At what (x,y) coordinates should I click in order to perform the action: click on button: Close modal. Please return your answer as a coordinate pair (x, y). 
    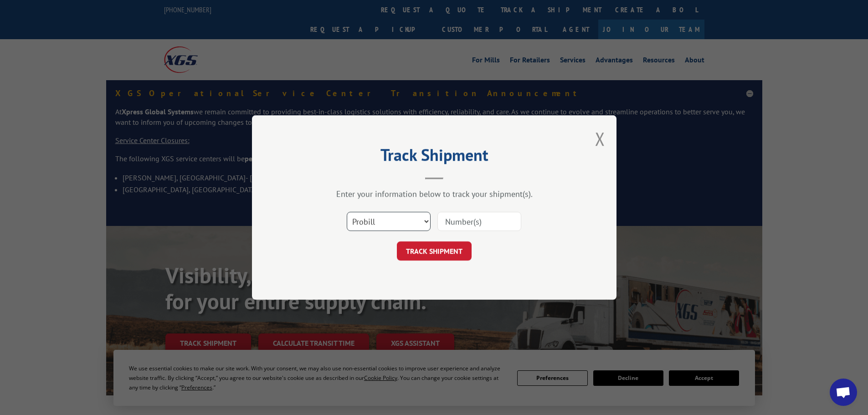
    Looking at the image, I should click on (600, 139).